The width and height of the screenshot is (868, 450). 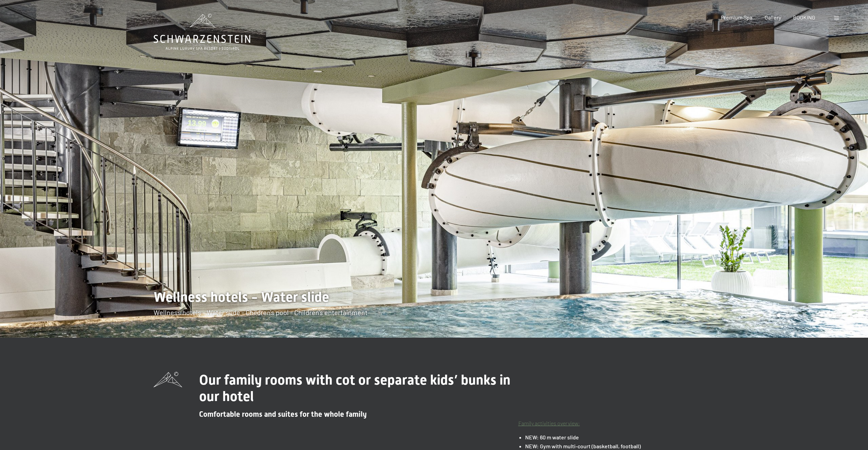 What do you see at coordinates (796, 315) in the screenshot?
I see `div: Carousel Page 3` at bounding box center [796, 315].